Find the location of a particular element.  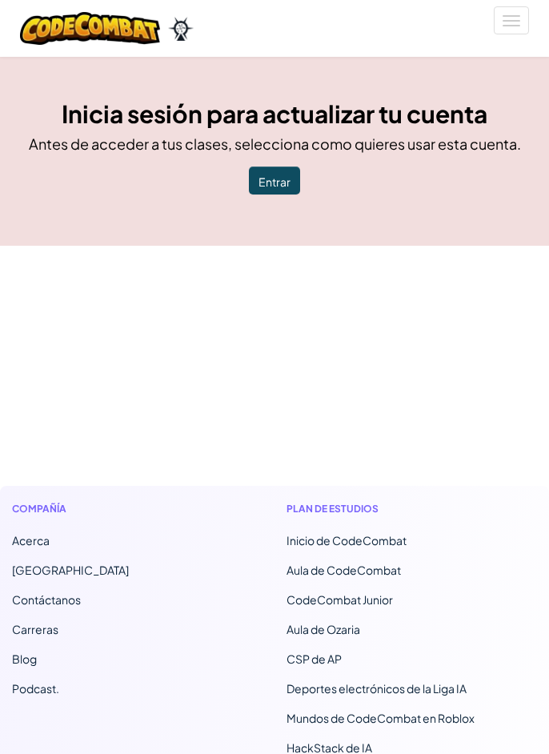

font: Inicia sesión para actualizar tu cuenta is located at coordinates (274, 114).